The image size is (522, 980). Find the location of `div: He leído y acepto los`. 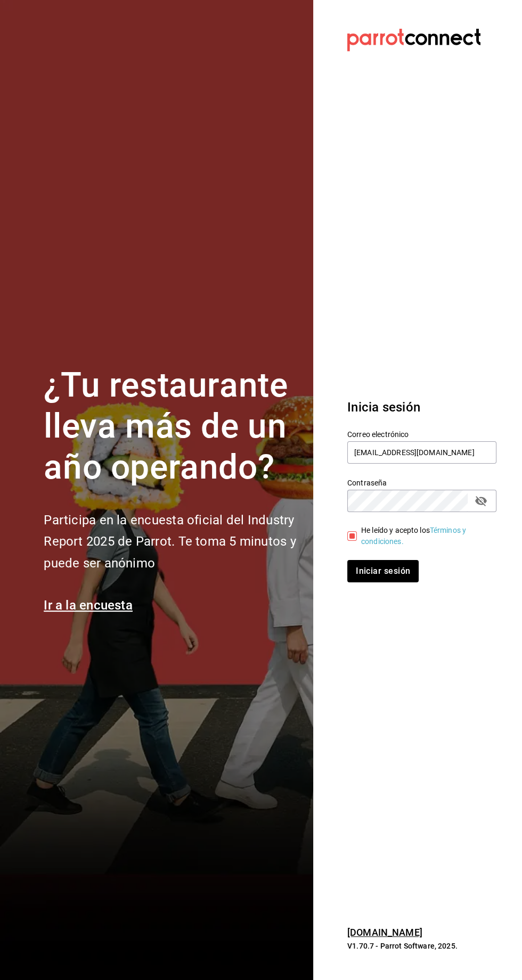

div: He leído y acepto los is located at coordinates (425, 536).